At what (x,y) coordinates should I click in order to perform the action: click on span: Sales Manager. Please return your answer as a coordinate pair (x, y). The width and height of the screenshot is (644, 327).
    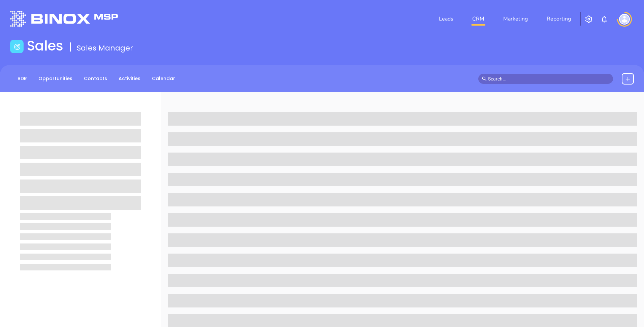
    Looking at the image, I should click on (105, 48).